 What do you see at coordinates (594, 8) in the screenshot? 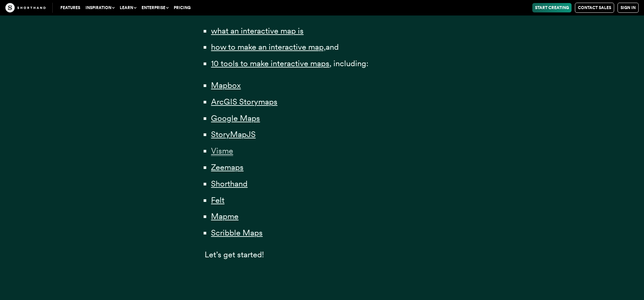
I see `a: Contact Sales` at bounding box center [594, 8].